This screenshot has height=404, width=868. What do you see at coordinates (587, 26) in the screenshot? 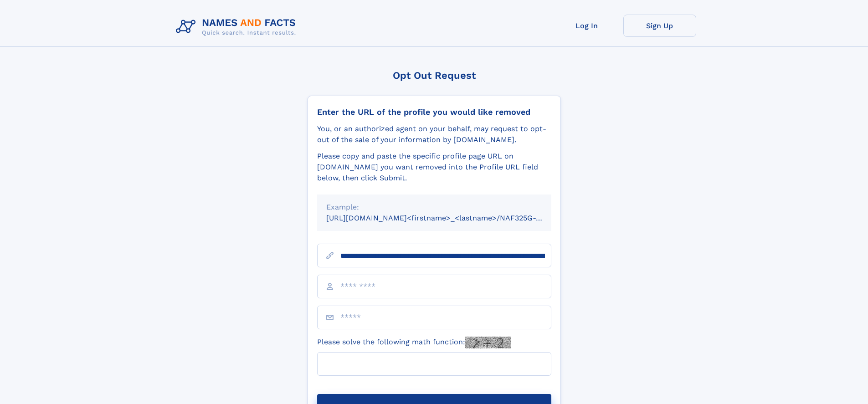
I see `a: Log In` at bounding box center [587, 26].